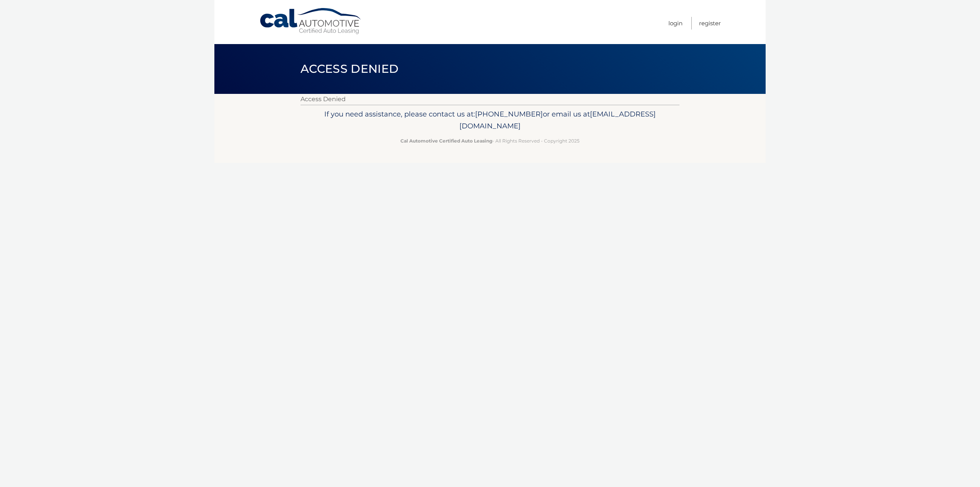 The height and width of the screenshot is (487, 980). Describe the element at coordinates (446, 141) in the screenshot. I see `strong: Cal Automotive Certified Auto Leasing` at that location.